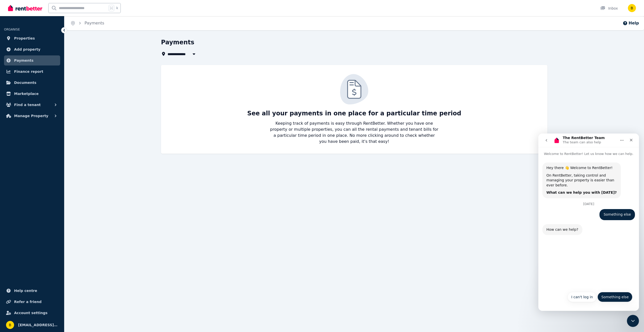 The width and height of the screenshot is (644, 332). What do you see at coordinates (32, 116) in the screenshot?
I see `button: Manage Property` at bounding box center [32, 116].